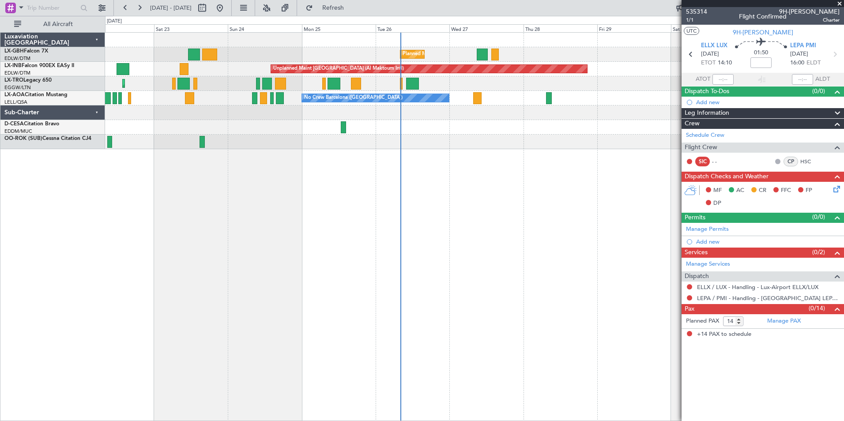 The image size is (844, 421). I want to click on a: LX-AOACitation Mustang, so click(36, 95).